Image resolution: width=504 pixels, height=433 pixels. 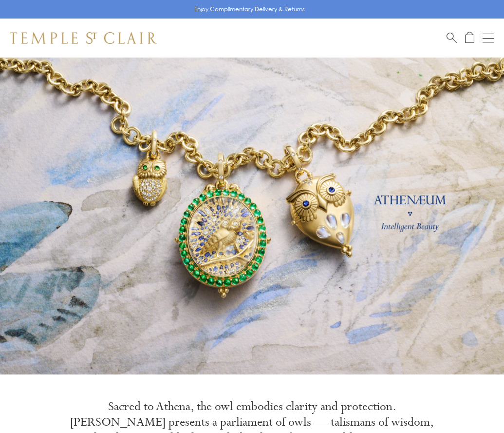 What do you see at coordinates (469, 38) in the screenshot?
I see `a: Open Shopping Bag` at bounding box center [469, 38].